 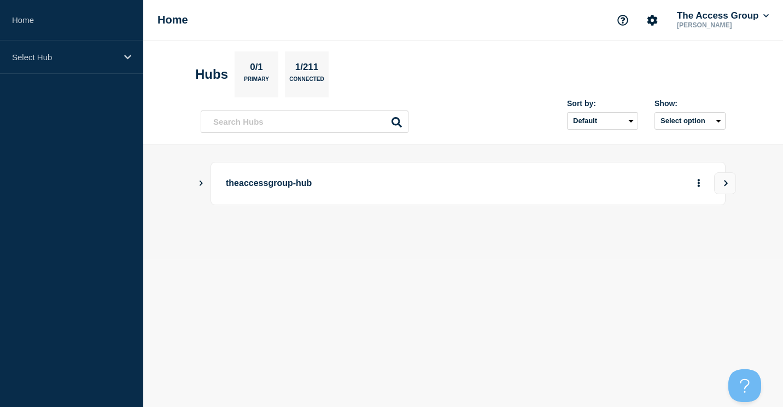 What do you see at coordinates (690, 103) in the screenshot?
I see `div: Show:` at bounding box center [690, 103].